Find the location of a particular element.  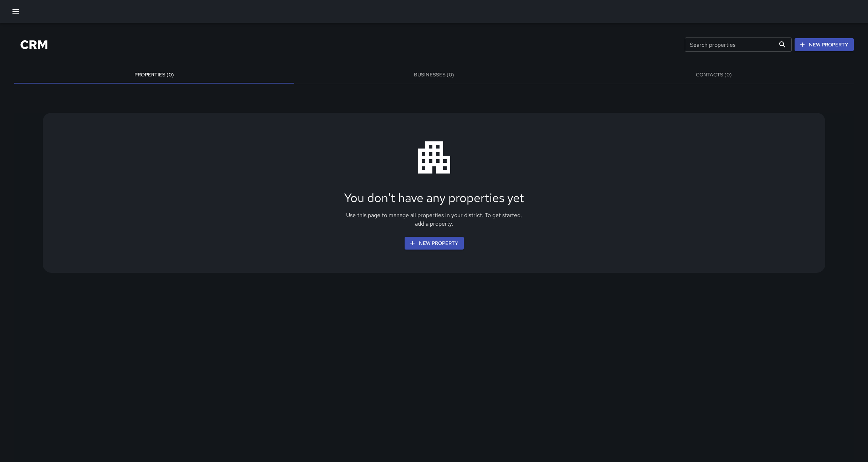

button: Businesses (0) is located at coordinates (434, 75).